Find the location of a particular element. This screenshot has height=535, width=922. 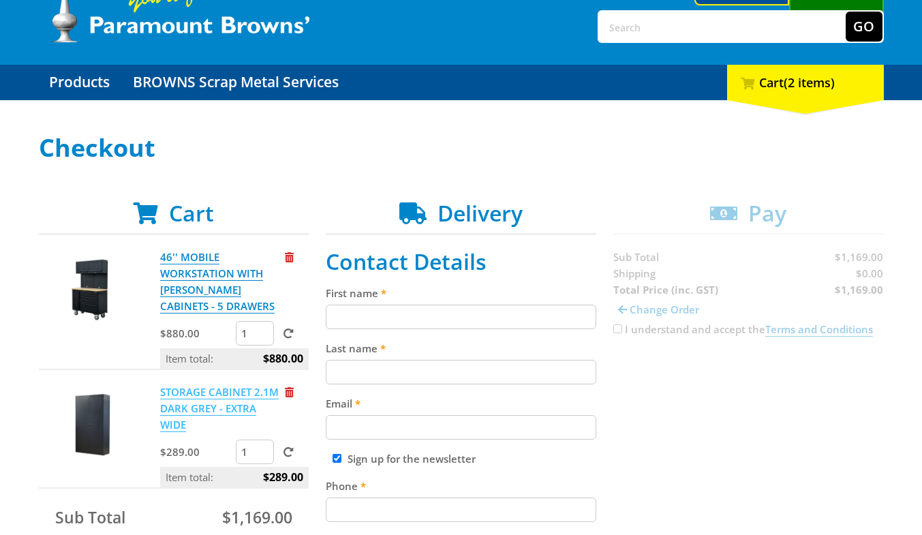

a: STORAGE CABINET 2.1M DARK GREY - EXTRA WIDE is located at coordinates (219, 408).